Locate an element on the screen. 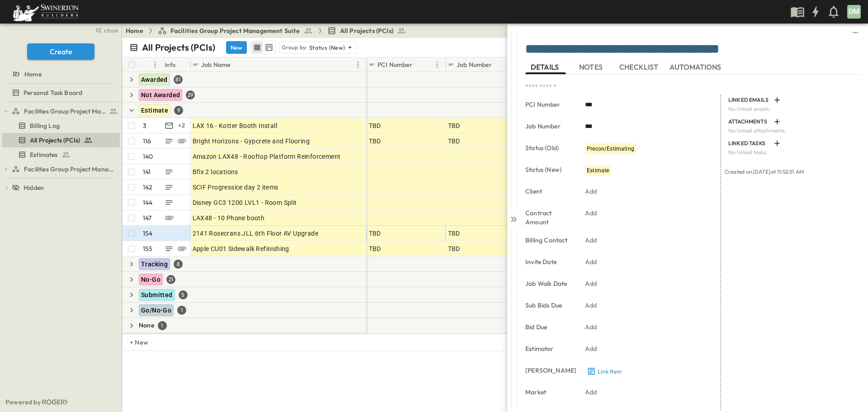 This screenshot has width=868, height=412. span: Facilities Group Project Management Suite (Copy) is located at coordinates (70, 169).